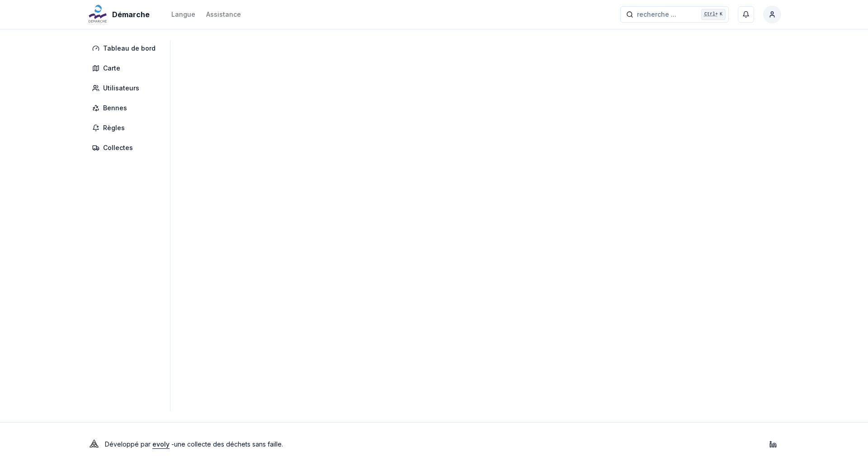  Describe the element at coordinates (126, 68) in the screenshot. I see `a: Carte` at that location.